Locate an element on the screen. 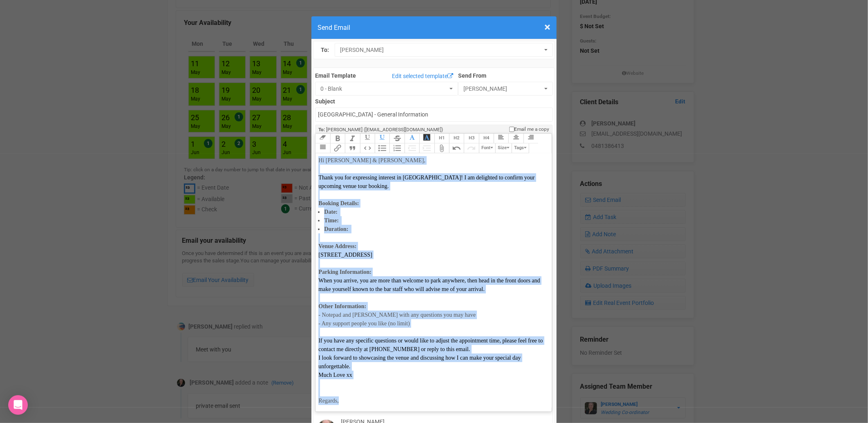 Image resolution: width=868 pixels, height=423 pixels. button: Redo is located at coordinates (471, 149).